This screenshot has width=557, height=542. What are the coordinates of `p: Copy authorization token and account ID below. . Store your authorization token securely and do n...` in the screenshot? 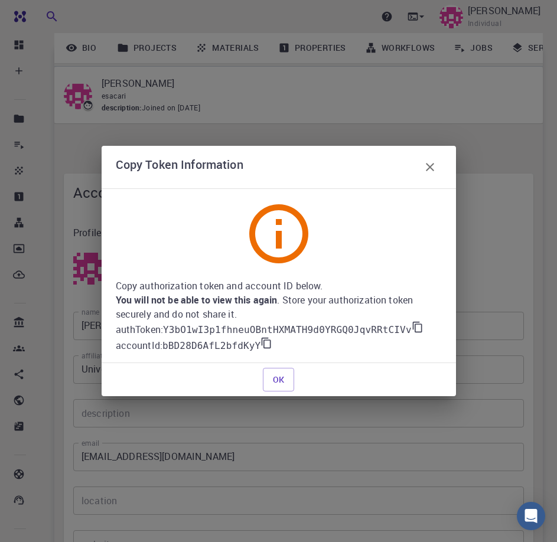 It's located at (279, 300).